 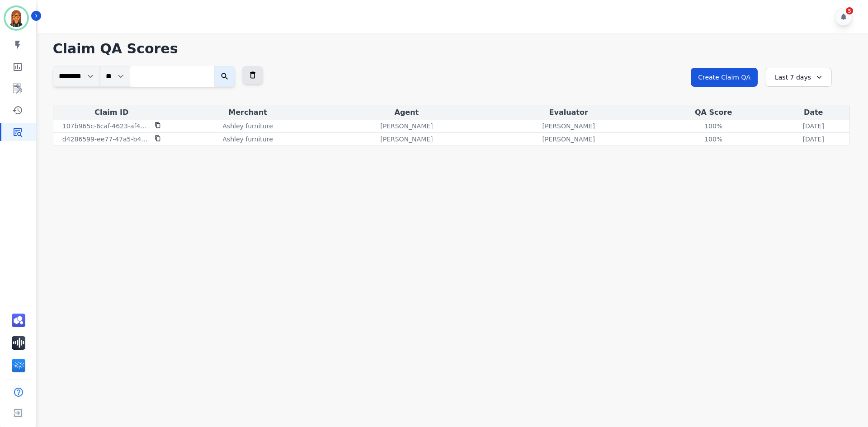 I want to click on p: 107b965c-6caf-4623-af44-c363844841a2, so click(x=106, y=126).